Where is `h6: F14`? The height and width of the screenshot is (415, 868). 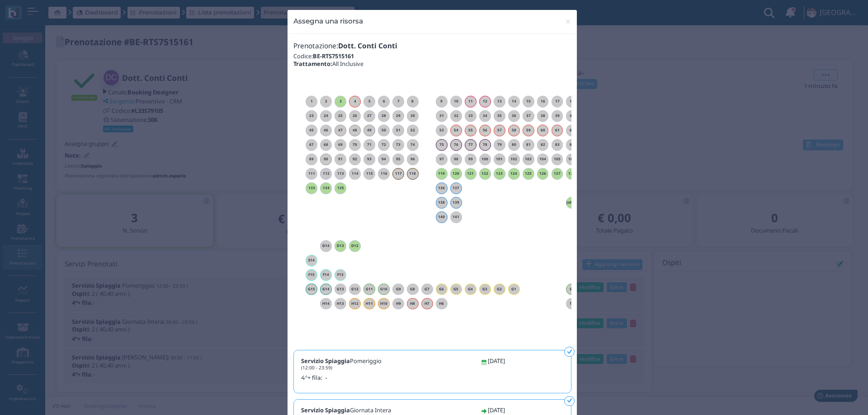 h6: F14 is located at coordinates (326, 274).